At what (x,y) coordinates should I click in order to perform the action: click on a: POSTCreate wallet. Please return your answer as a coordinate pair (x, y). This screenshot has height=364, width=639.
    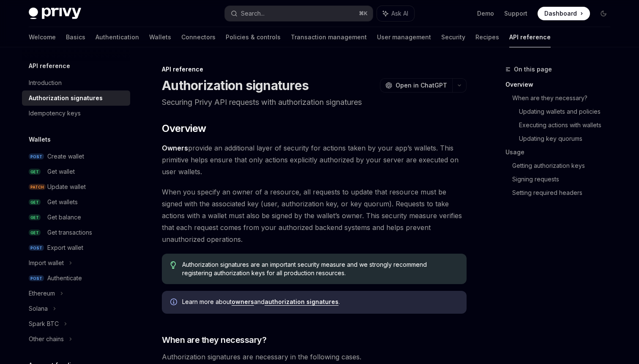
    Looking at the image, I should click on (76, 156).